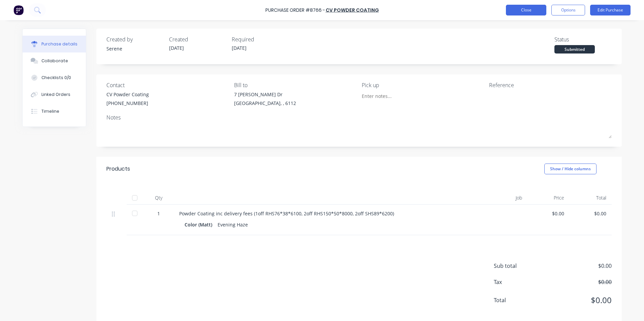  Describe the element at coordinates (54, 95) in the screenshot. I see `button: Linked Orders` at that location.